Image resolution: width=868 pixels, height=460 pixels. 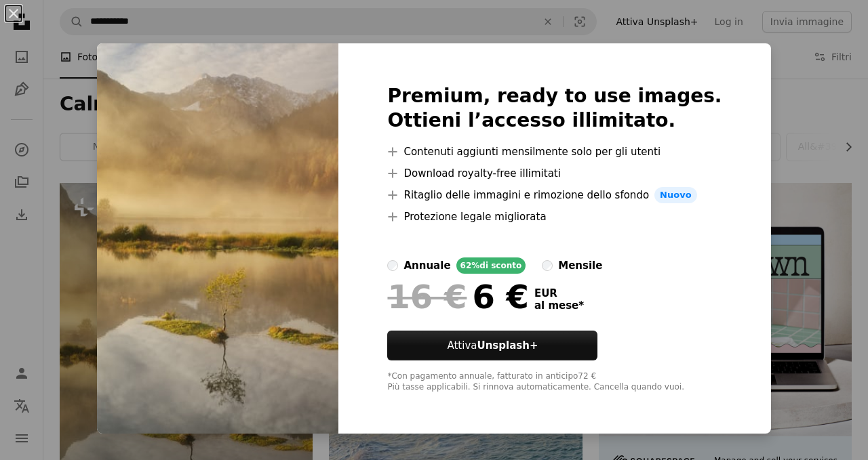 I want to click on input: mensile, so click(x=547, y=266).